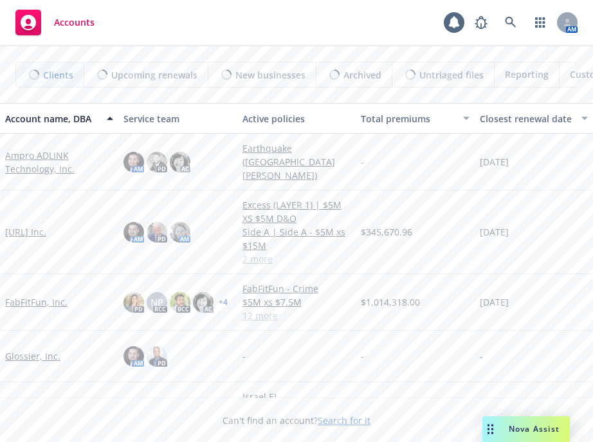 Image resolution: width=593 pixels, height=442 pixels. Describe the element at coordinates (178, 118) in the screenshot. I see `button: Service team` at that location.